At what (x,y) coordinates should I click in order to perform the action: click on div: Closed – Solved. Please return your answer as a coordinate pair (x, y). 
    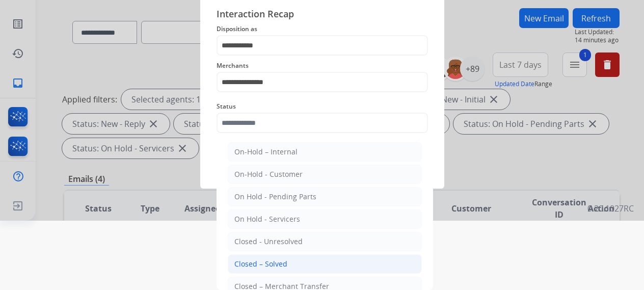
    Looking at the image, I should click on (261, 264).